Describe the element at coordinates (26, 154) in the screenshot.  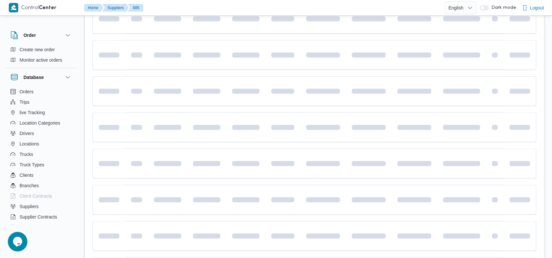
I see `span: Trucks` at that location.